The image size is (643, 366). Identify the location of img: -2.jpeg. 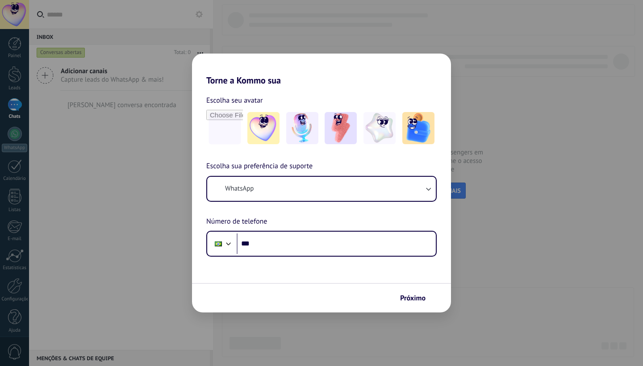
(302, 128).